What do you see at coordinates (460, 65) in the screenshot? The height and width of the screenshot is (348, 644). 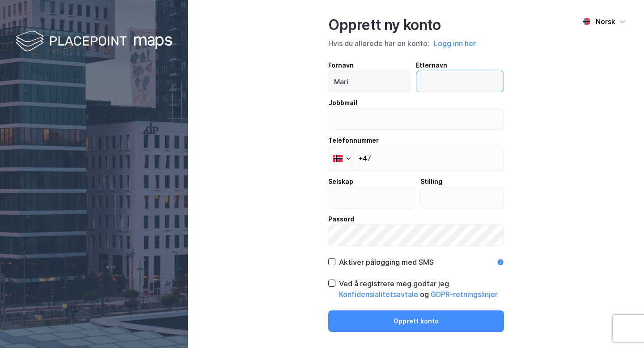 I see `div: Etternavn` at bounding box center [460, 65].